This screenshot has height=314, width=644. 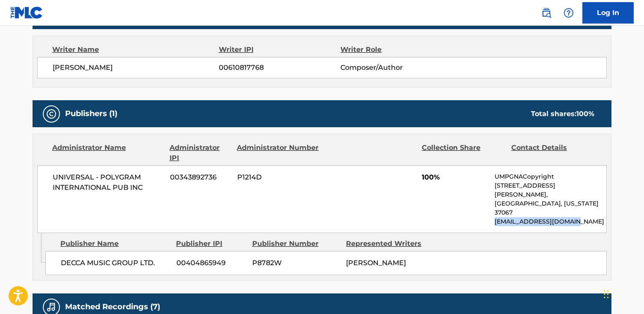 I want to click on div: Publisher Number, so click(x=296, y=244).